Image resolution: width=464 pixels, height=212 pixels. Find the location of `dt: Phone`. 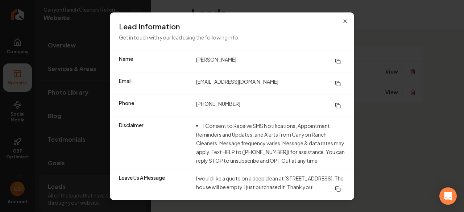

dt: Phone is located at coordinates (154, 105).